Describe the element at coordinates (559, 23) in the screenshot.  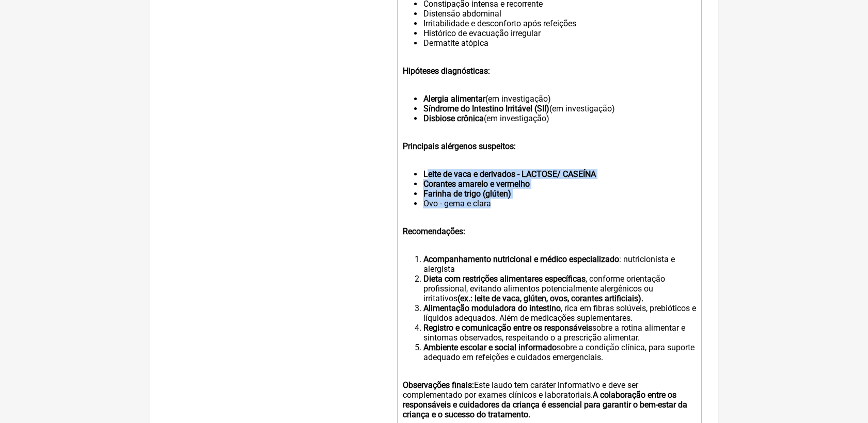
I see `li: Irritabilidade e desconforto após refeições` at that location.